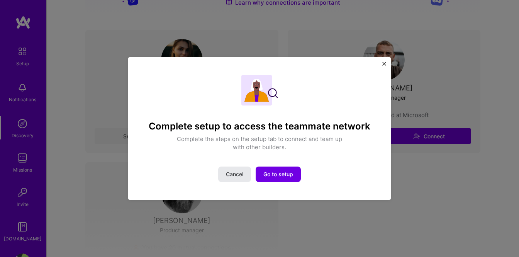  I want to click on img: Complete setup illustration, so click(260, 90).